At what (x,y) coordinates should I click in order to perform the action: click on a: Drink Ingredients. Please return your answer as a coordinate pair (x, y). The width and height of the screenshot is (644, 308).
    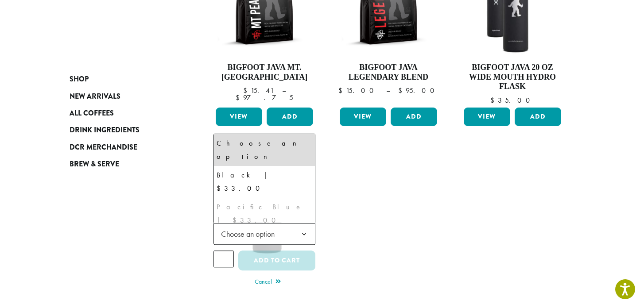
    Looking at the image, I should click on (123, 130).